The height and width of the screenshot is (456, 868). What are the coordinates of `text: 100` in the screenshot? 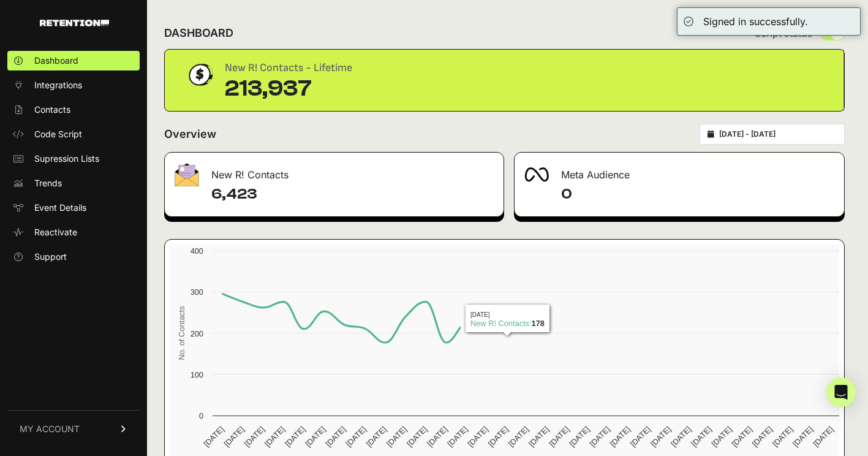 It's located at (197, 375).